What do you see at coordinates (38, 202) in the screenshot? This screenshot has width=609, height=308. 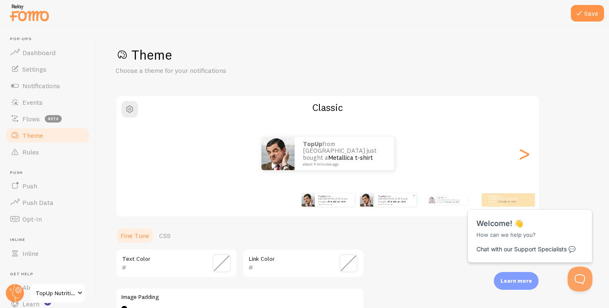 I see `span: Push Data` at bounding box center [38, 202].